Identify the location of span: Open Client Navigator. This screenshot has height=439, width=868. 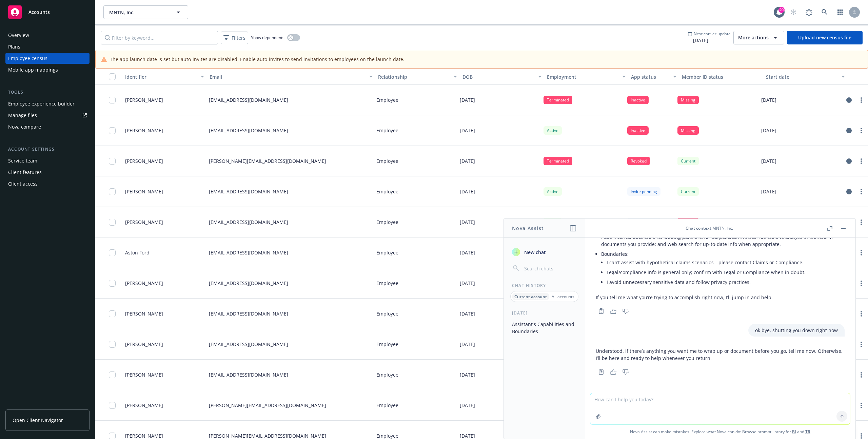
(38, 420).